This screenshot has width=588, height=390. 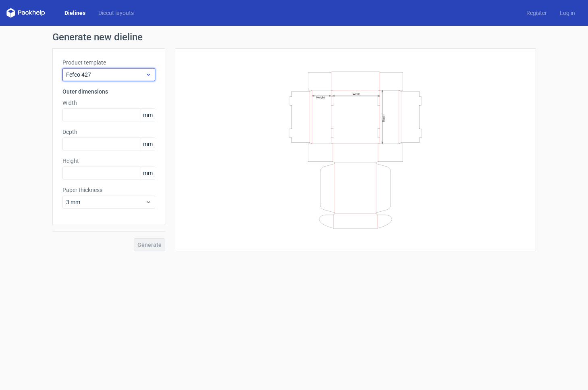 I want to click on span: 3 mm, so click(x=106, y=202).